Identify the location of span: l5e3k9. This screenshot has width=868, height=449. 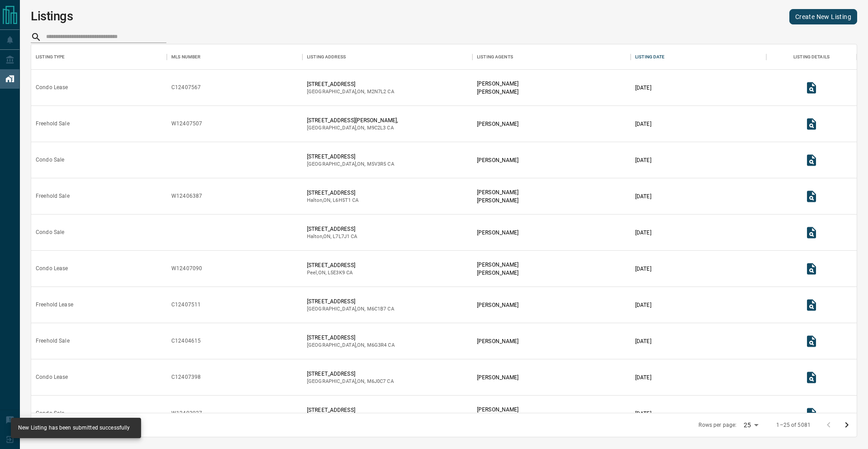
(337, 273).